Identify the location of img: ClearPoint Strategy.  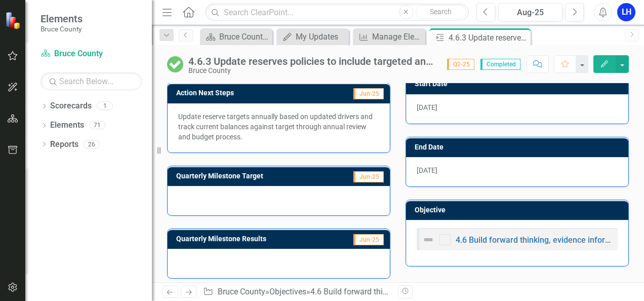
(14, 20).